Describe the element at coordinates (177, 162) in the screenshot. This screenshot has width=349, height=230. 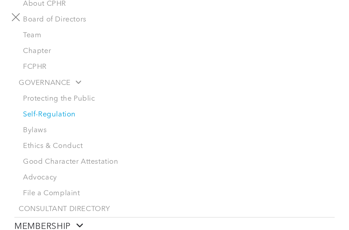
I see `a: Good Character Attestation` at that location.